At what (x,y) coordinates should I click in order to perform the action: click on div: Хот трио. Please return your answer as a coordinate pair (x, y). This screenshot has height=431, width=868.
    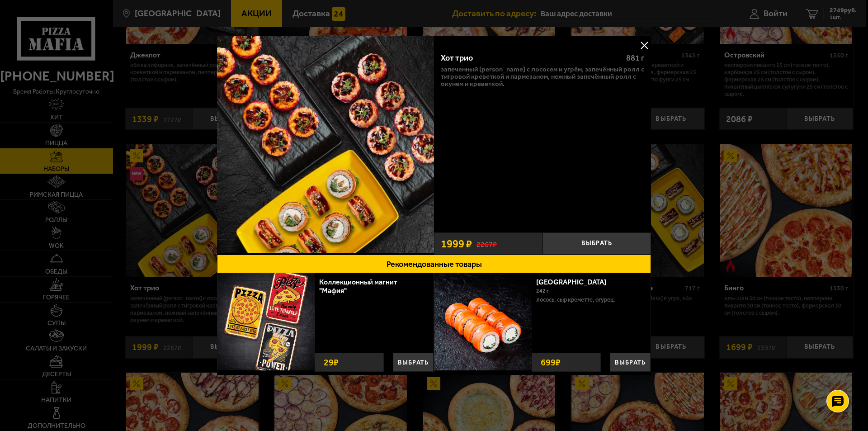
    Looking at the image, I should click on (529, 58).